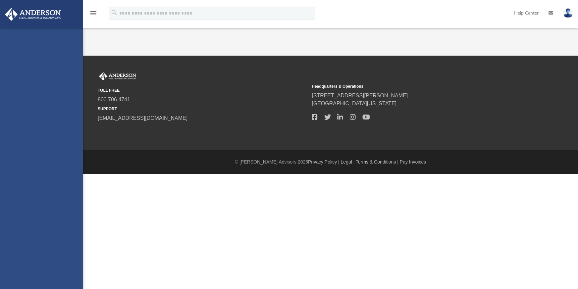 The image size is (578, 289). What do you see at coordinates (348, 162) in the screenshot?
I see `a: Legal |` at bounding box center [348, 162].